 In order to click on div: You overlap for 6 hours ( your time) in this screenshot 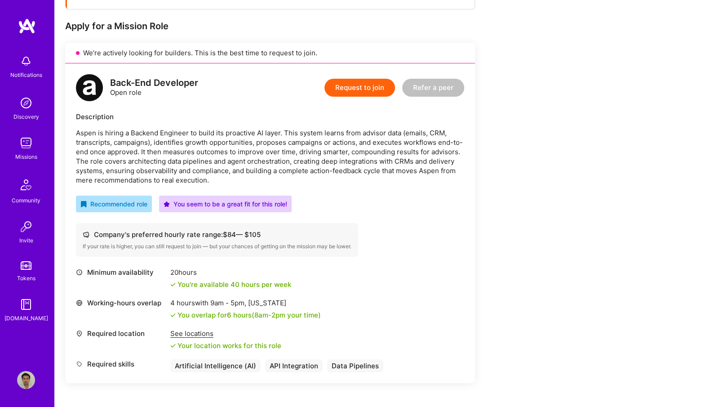, I will do `click(249, 314)`.